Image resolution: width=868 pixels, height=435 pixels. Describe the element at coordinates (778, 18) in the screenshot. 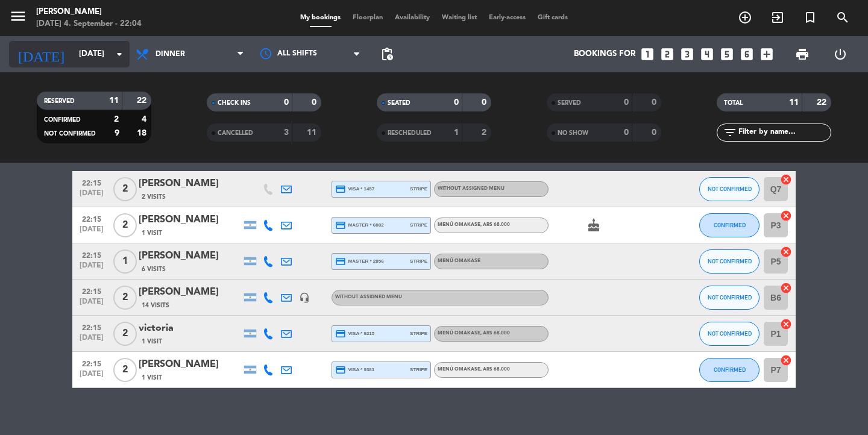

I see `i: exit_to_app` at that location.